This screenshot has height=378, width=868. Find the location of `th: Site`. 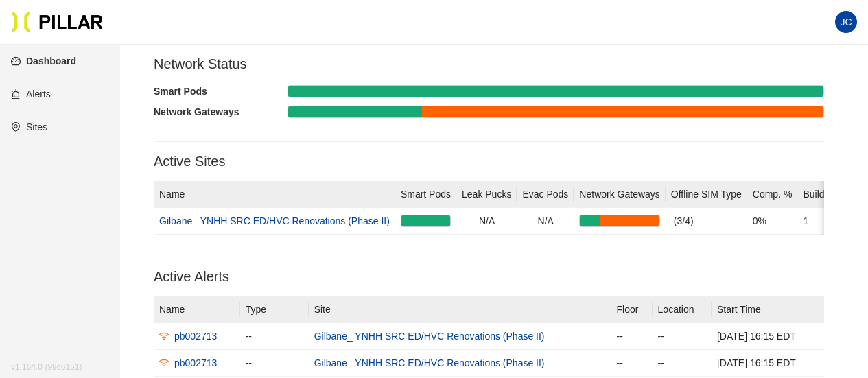

th: Site is located at coordinates (460, 309).